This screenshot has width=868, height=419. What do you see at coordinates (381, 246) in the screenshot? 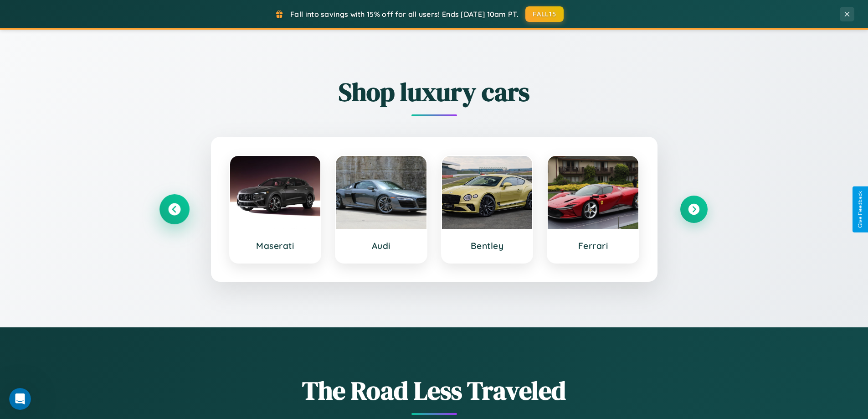
I see `h3: Audi` at bounding box center [381, 246].